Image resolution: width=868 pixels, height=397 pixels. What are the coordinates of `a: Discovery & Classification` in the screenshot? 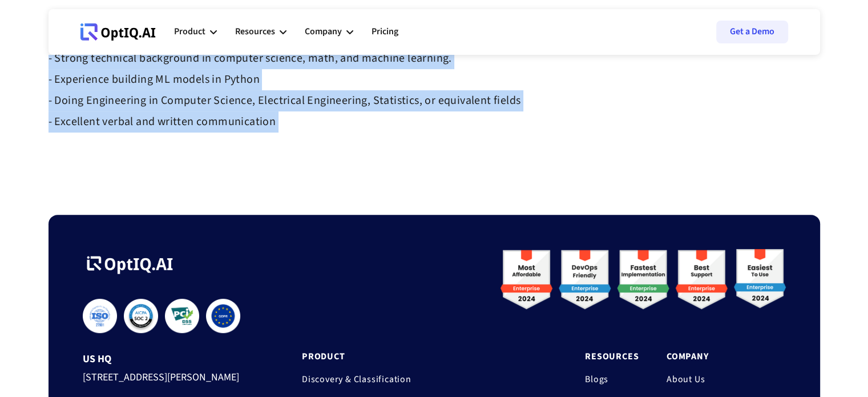 It's located at (430, 379).